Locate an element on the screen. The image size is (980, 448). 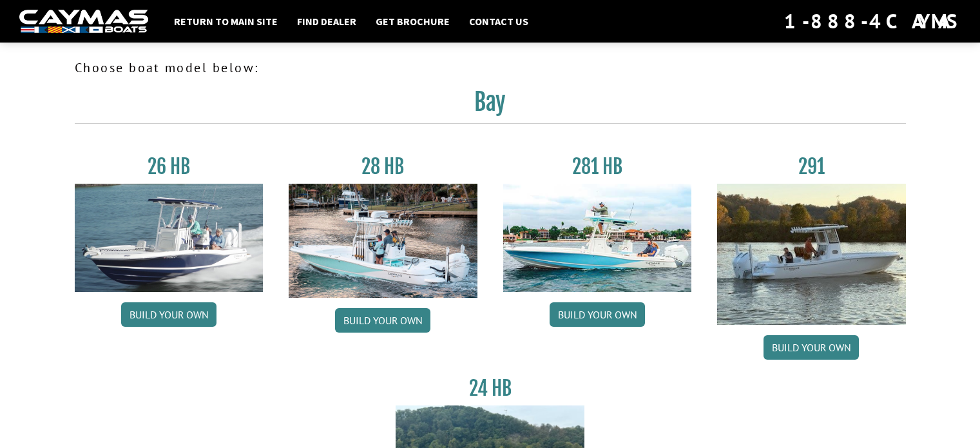
p: Choose boat model below: is located at coordinates (490, 68).